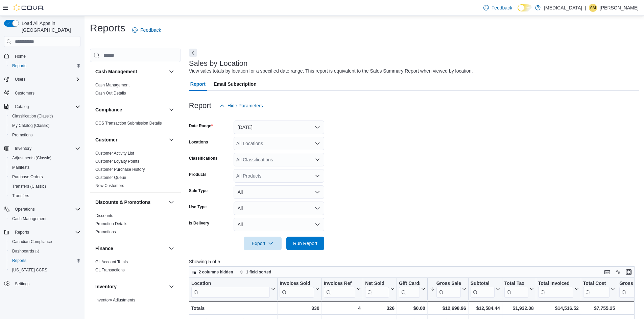 This screenshot has width=644, height=319. I want to click on span: Customer Activity List, so click(115, 153).